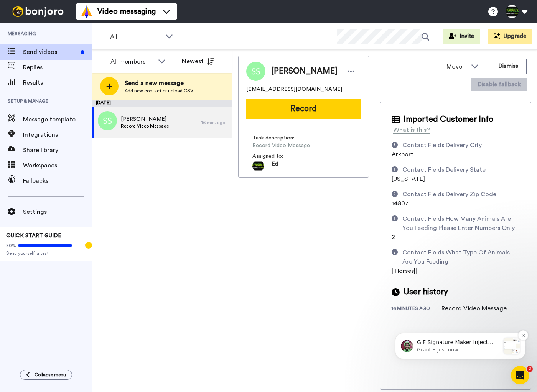 The height and width of the screenshot is (392, 537). Describe the element at coordinates (510, 36) in the screenshot. I see `button: Upgrade` at that location.